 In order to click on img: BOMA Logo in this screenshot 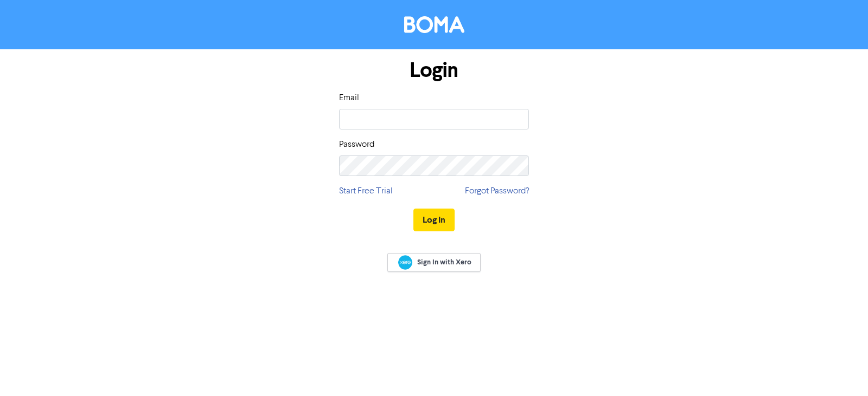, I will do `click(434, 25)`.